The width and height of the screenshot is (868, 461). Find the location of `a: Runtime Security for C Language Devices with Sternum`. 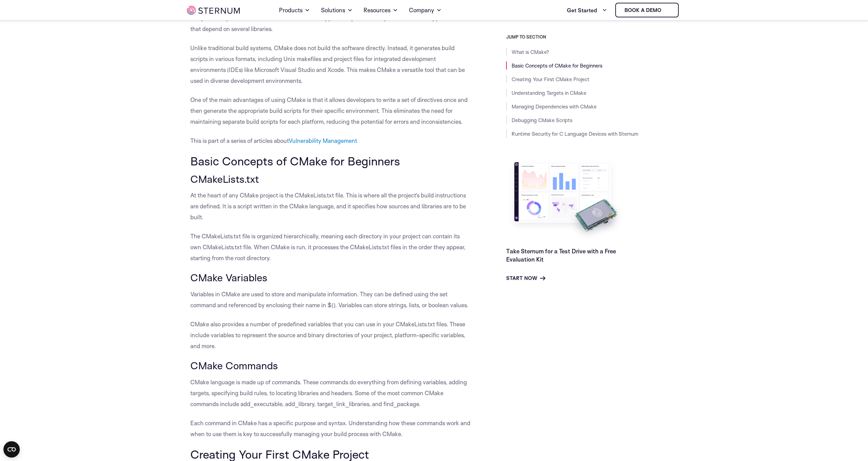

a: Runtime Security for C Language Devices with Sternum is located at coordinates (575, 133).